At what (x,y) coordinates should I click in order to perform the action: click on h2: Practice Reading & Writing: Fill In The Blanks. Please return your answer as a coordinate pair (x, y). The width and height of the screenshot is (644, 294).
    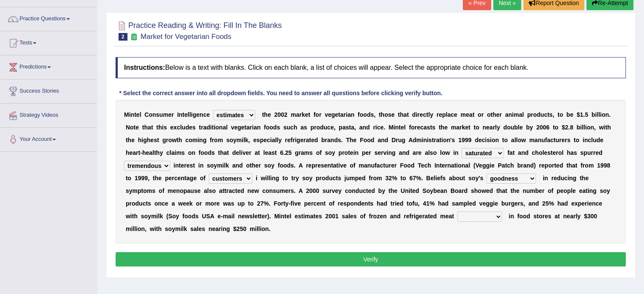
    Looking at the image, I should click on (198, 30).